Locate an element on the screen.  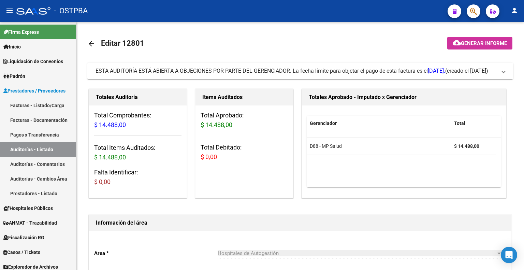
h3: Total Items Auditados: is located at coordinates (138, 152).